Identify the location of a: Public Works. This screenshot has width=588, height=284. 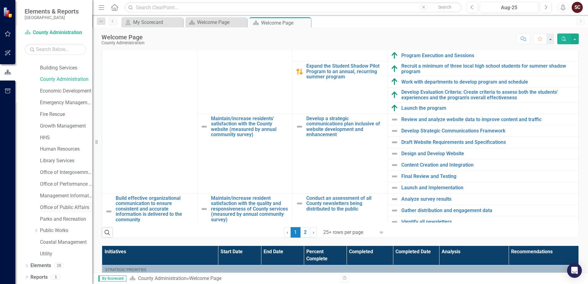
(66, 231).